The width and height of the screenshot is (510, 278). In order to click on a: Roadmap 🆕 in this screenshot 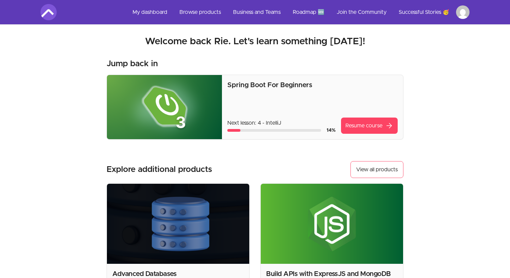, I will do `click(309, 12)`.